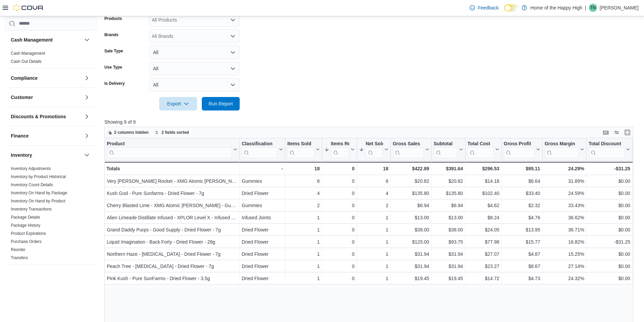 The width and height of the screenshot is (644, 322). What do you see at coordinates (448, 218) in the screenshot?
I see `div: $13.00` at bounding box center [448, 218].